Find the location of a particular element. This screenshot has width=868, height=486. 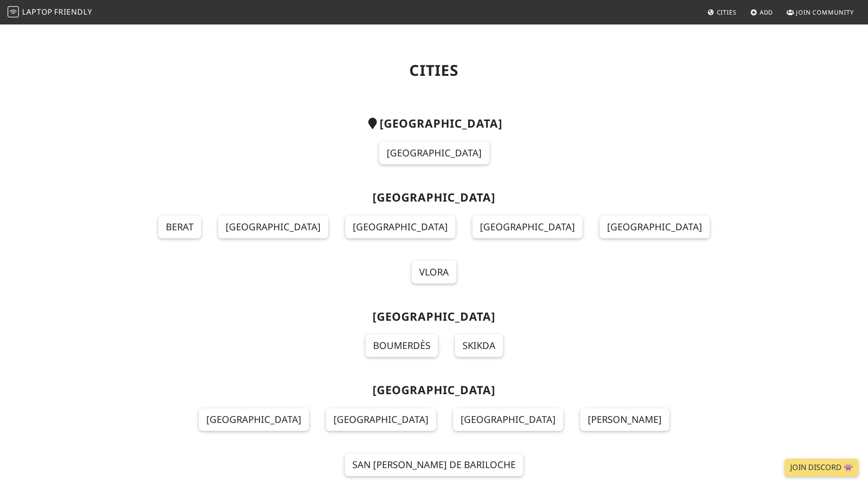

a: Join Community is located at coordinates (820, 12).